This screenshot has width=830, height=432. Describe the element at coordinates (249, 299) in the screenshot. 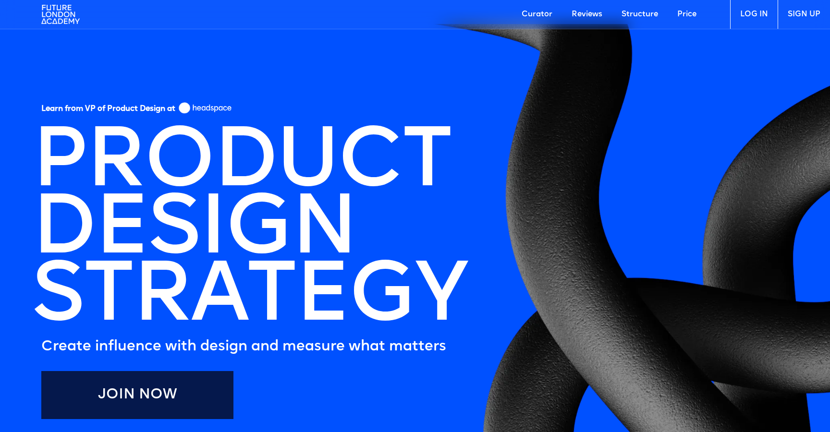

I see `h1: STRATEGY` at that location.